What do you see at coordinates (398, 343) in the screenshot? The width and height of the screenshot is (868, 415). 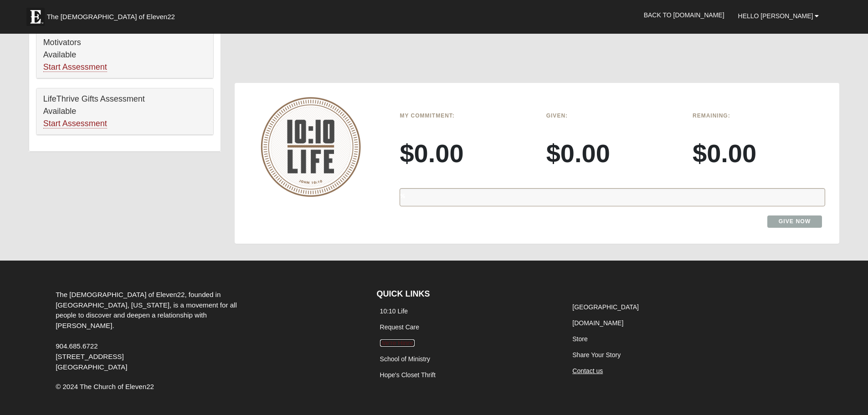 I see `a: We're Hiring` at bounding box center [398, 343].